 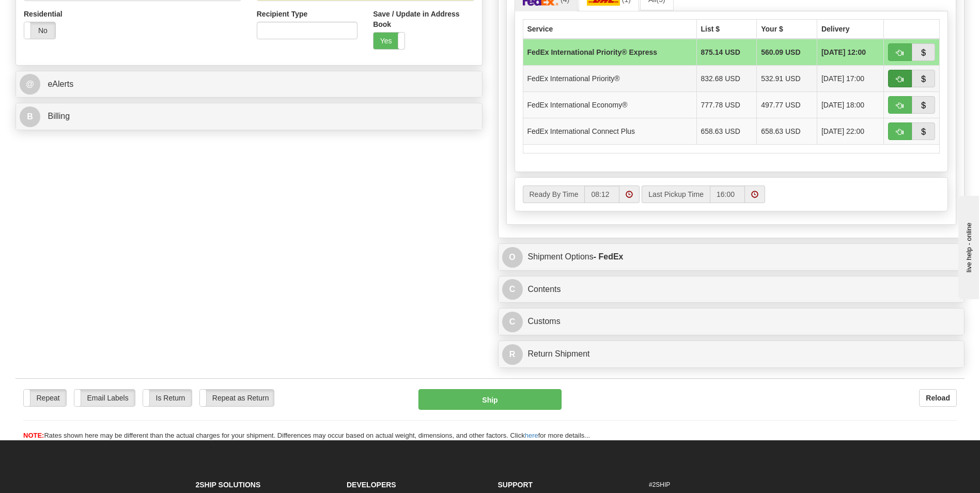 I want to click on td: 777.78 USD, so click(x=727, y=104).